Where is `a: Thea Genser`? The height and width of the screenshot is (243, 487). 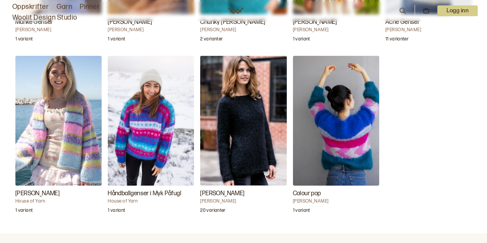 a: Thea Genser is located at coordinates (243, 137).